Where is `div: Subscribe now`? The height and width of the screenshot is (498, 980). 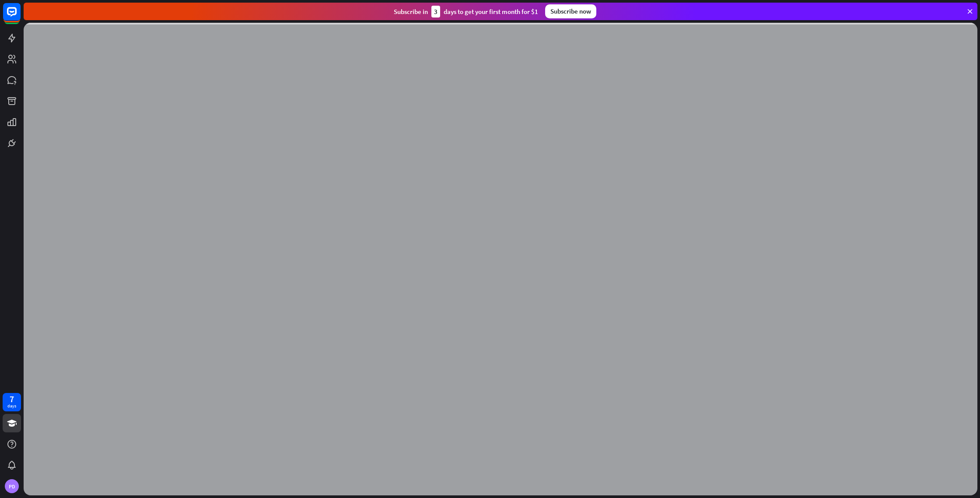 div: Subscribe now is located at coordinates (570, 11).